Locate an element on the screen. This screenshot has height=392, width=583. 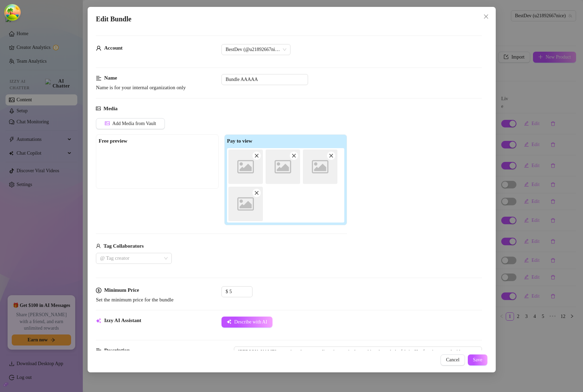
strong: Free preview is located at coordinates (113, 141).